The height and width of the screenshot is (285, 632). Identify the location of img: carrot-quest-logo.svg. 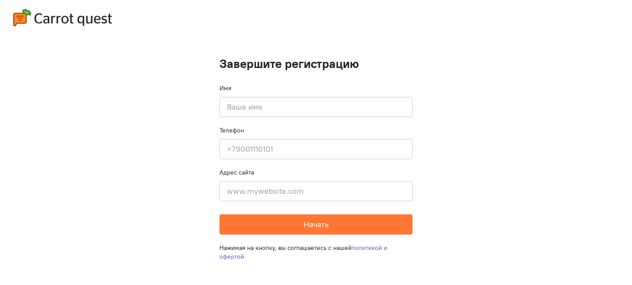
(62, 18).